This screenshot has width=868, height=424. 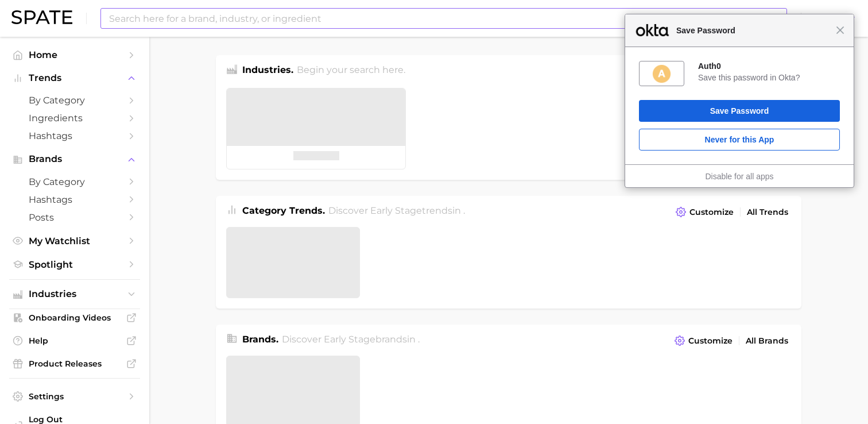 What do you see at coordinates (74, 159) in the screenshot?
I see `span: Brands` at bounding box center [74, 159].